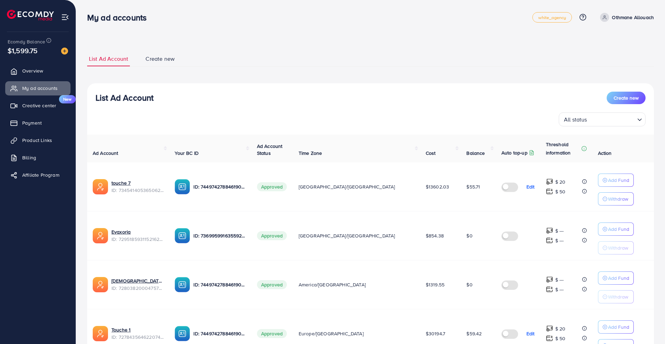 This screenshot has width=665, height=344. Describe the element at coordinates (219, 236) in the screenshot. I see `p: ID: 7369959916355928081` at that location.